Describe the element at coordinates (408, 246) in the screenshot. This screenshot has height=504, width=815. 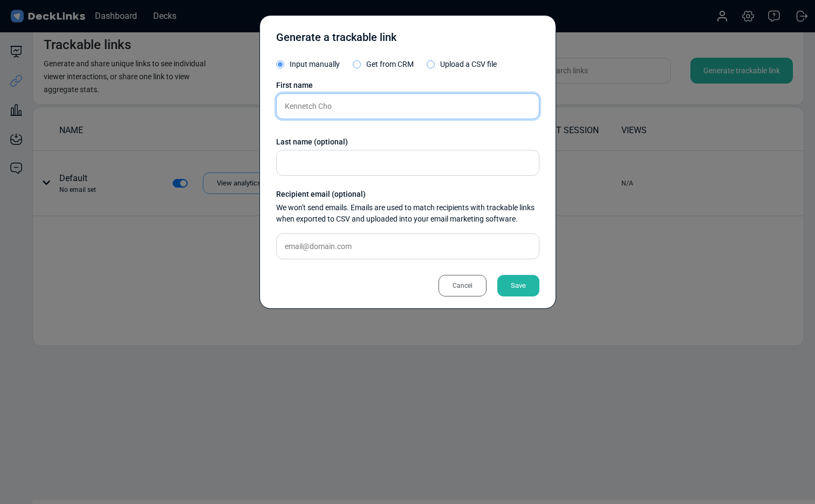
I see `input: email@domain.com` at that location.